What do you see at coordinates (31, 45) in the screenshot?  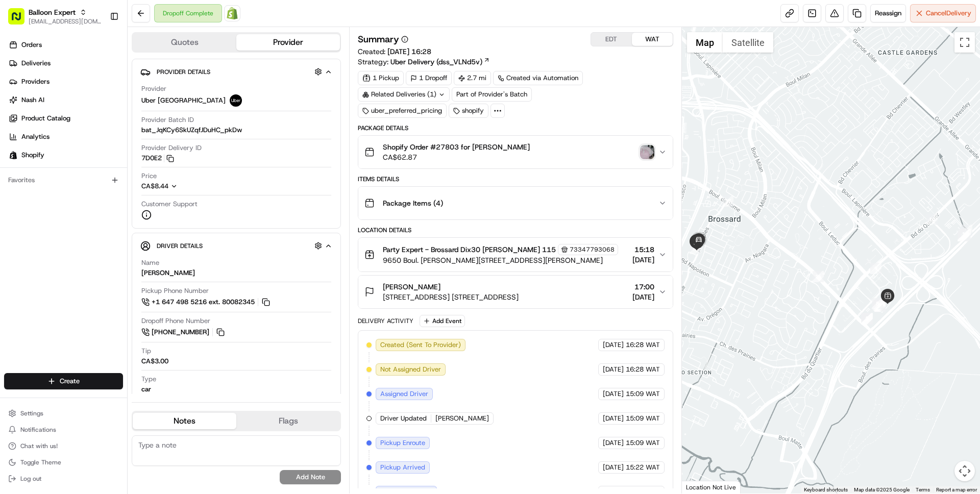 I see `span: Orders` at bounding box center [31, 45].